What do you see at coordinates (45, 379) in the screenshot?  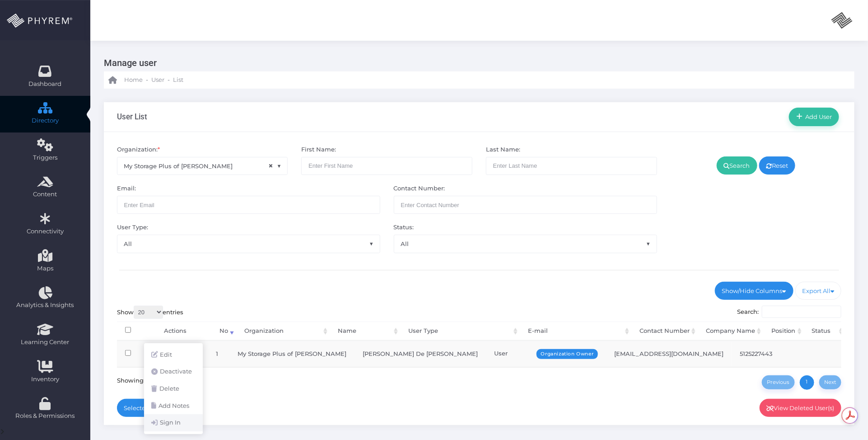 I see `span: Inventory` at bounding box center [45, 379].